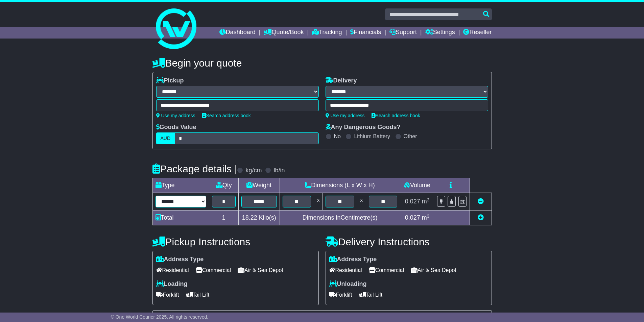 The height and width of the screenshot is (322, 644). Describe the element at coordinates (417, 186) in the screenshot. I see `td: Volume` at that location.